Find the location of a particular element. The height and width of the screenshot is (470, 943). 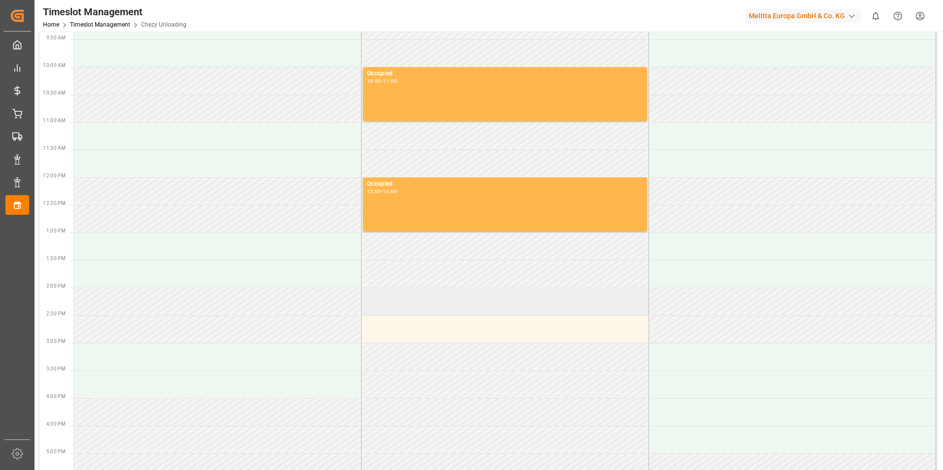

span: 10:00 AM is located at coordinates (54, 65).